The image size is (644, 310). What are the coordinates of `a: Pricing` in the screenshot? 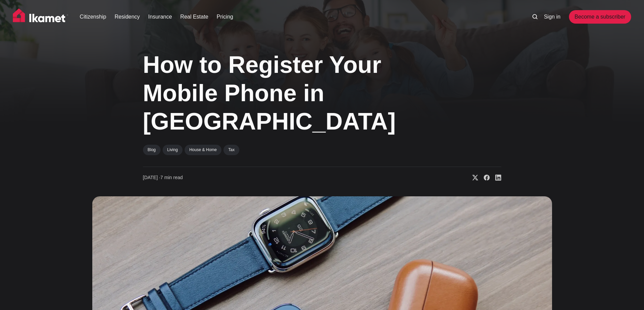 It's located at (224, 17).